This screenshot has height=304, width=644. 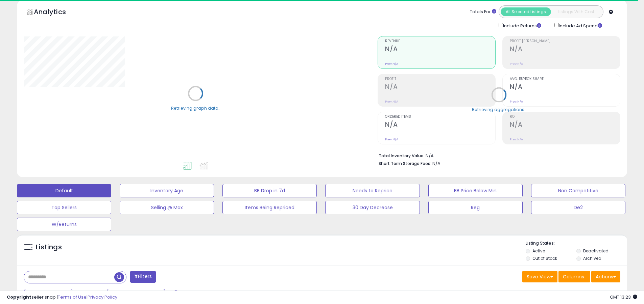 I want to click on div: Include Returns, so click(x=521, y=25).